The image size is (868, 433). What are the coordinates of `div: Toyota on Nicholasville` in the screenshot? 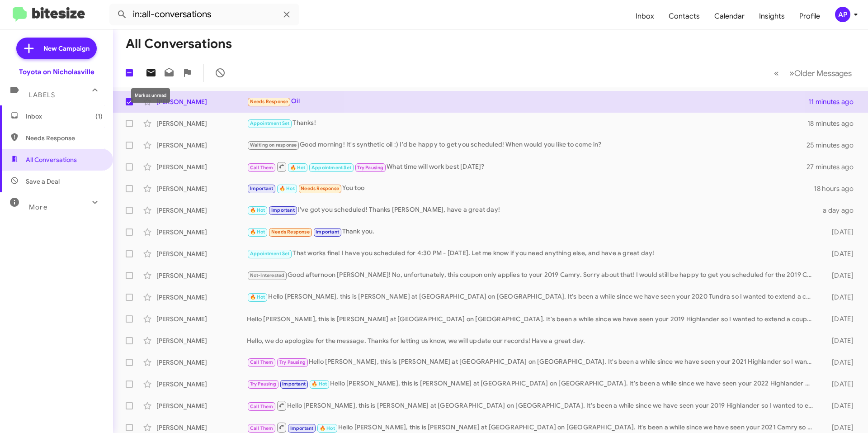 It's located at (56, 72).